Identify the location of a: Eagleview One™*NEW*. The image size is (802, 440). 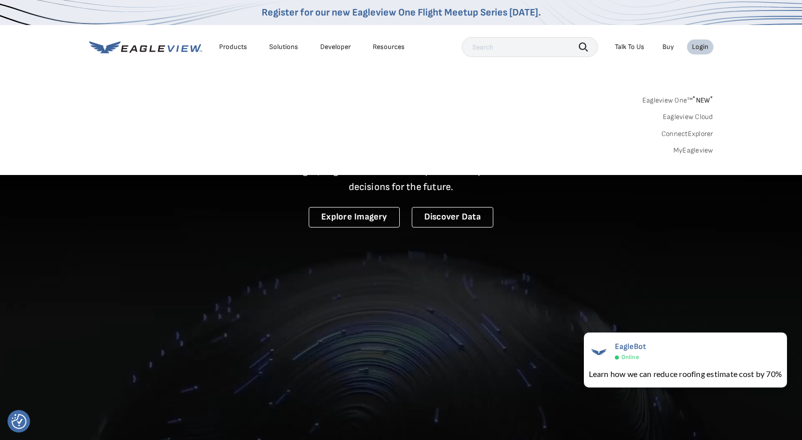
(678, 99).